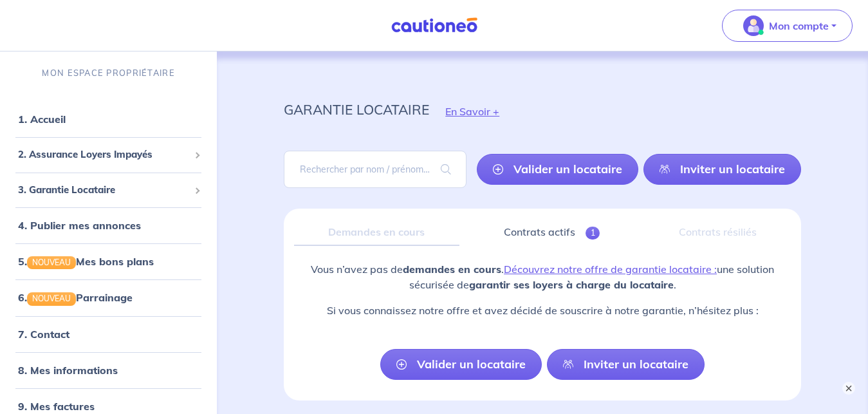  Describe the element at coordinates (104, 190) in the screenshot. I see `span: 3. Garantie Locataire` at that location.